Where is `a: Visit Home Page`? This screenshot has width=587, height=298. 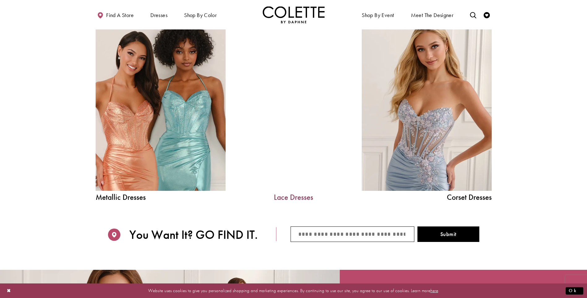 a: Visit Home Page is located at coordinates (294, 15).